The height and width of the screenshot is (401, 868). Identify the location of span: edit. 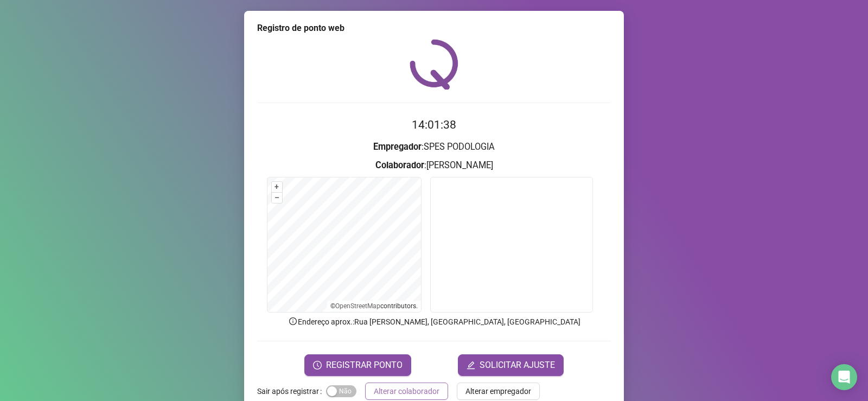
(471, 365).